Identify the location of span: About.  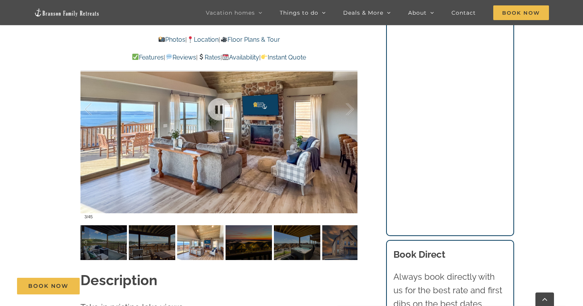
(417, 13).